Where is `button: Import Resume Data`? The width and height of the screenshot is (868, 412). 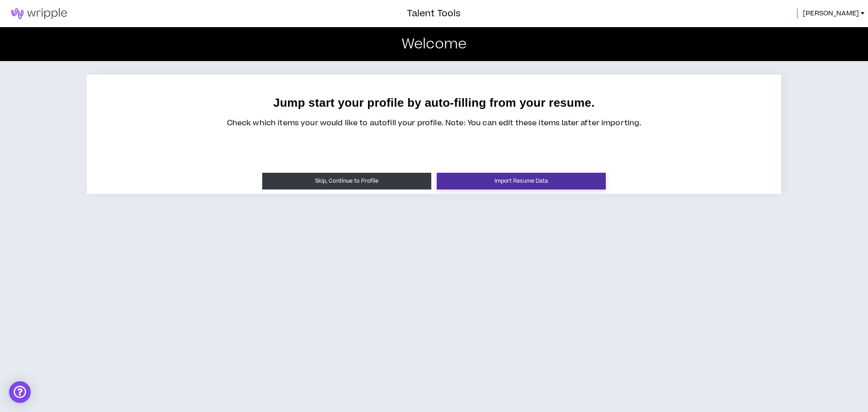 button: Import Resume Data is located at coordinates (521, 180).